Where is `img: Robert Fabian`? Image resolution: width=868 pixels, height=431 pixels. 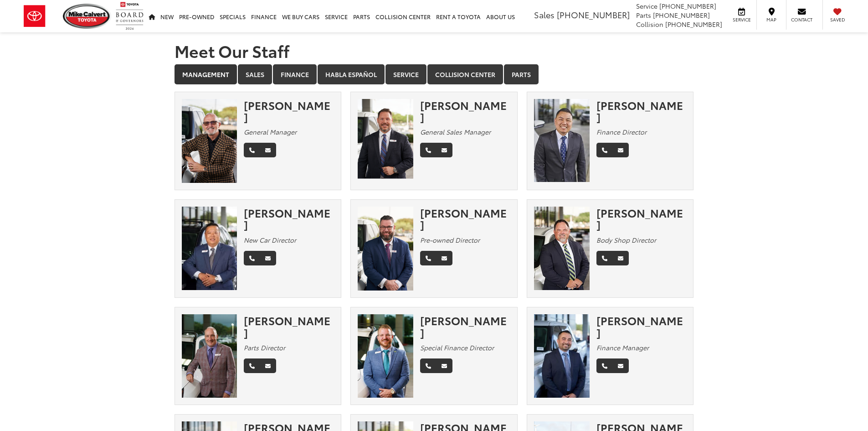
img: Robert Fabian is located at coordinates (209, 356).